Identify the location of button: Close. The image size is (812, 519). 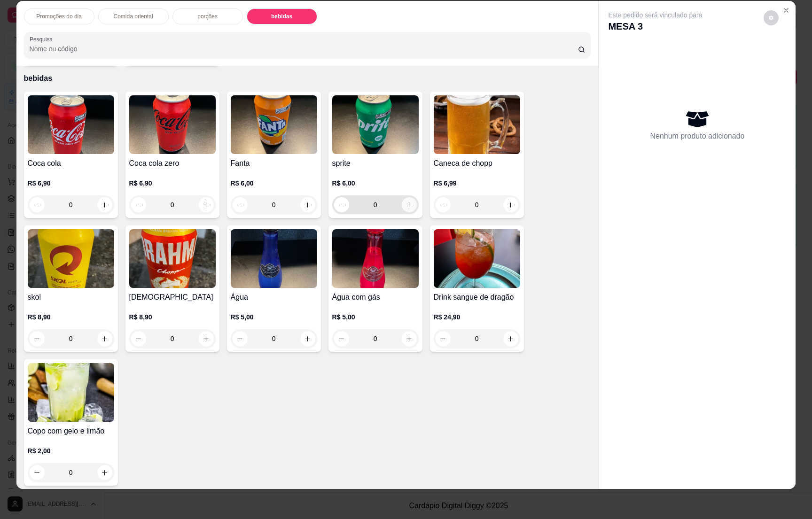
(786, 11).